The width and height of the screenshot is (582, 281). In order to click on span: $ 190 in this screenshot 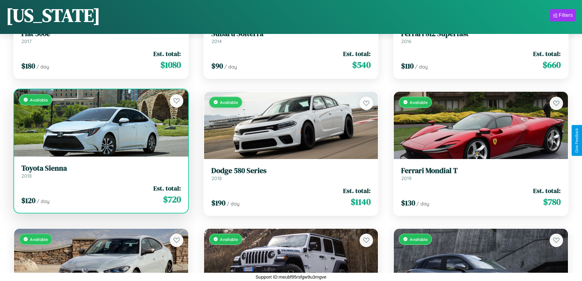, I will do `click(218, 203)`.